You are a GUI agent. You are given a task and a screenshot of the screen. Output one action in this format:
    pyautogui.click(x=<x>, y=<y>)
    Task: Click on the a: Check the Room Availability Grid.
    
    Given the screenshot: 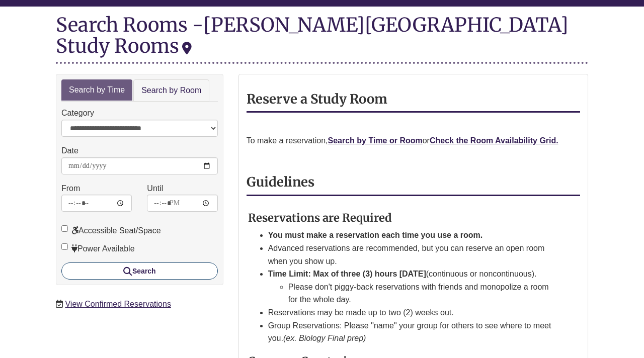 What is the action you would take?
    pyautogui.click(x=494, y=140)
    